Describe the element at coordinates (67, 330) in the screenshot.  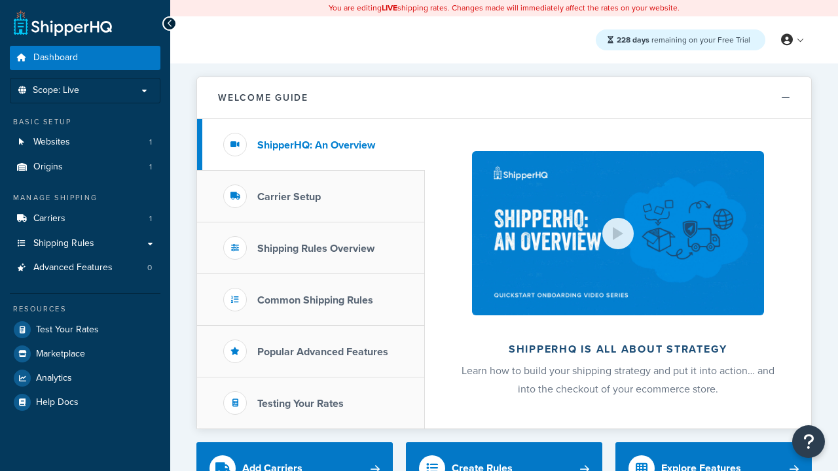
I see `span: Test Your Rates` at that location.